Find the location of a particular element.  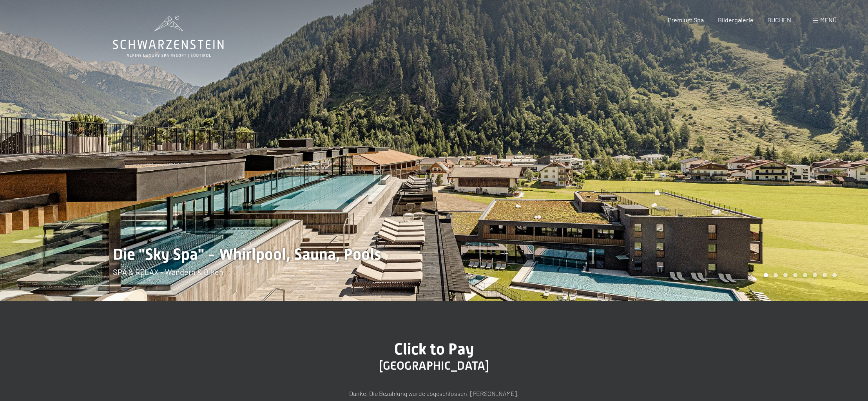

div: Carousel Page 3 is located at coordinates (786, 275).